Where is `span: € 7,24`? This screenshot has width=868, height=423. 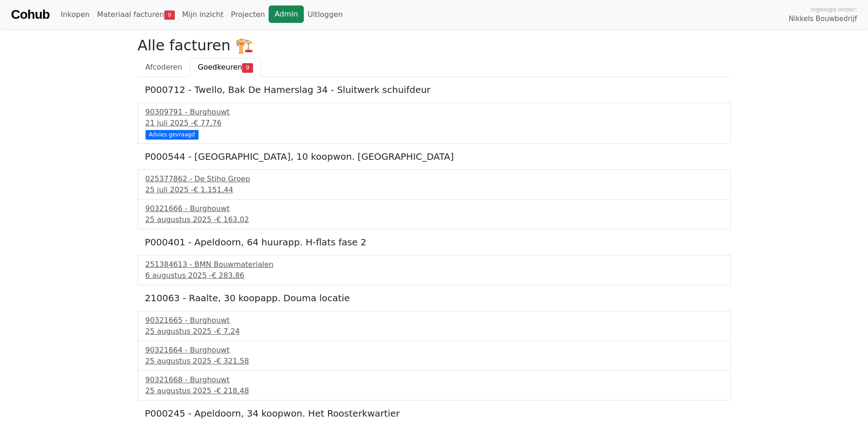
span: € 7,24 is located at coordinates (228, 331).